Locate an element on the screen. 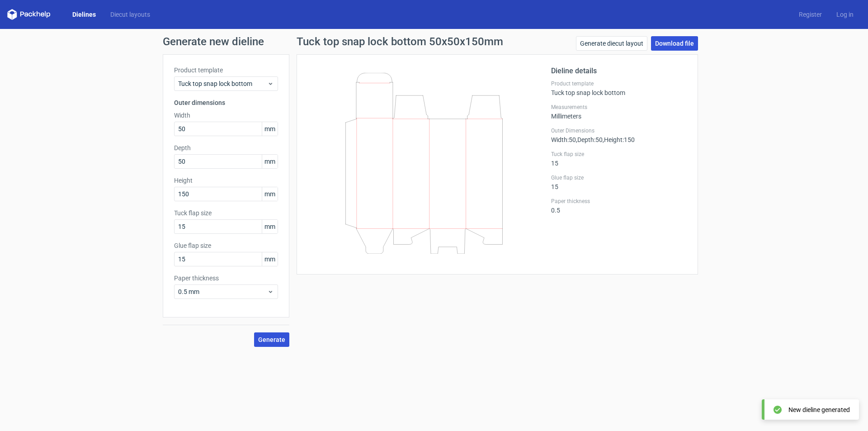  a: Diecut layouts is located at coordinates (130, 15).